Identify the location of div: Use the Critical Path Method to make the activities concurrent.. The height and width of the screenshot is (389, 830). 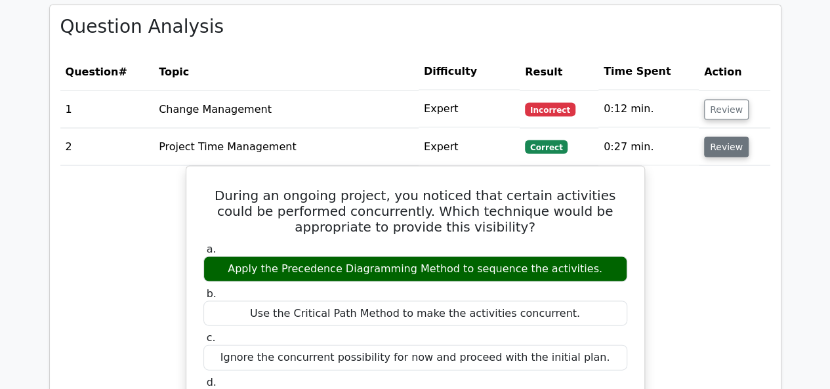
(416, 314).